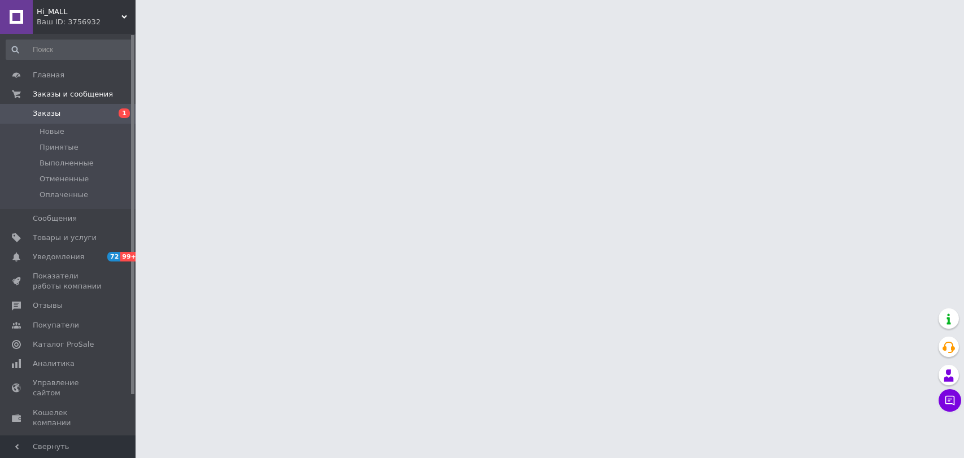  I want to click on span: Сообщения, so click(55, 219).